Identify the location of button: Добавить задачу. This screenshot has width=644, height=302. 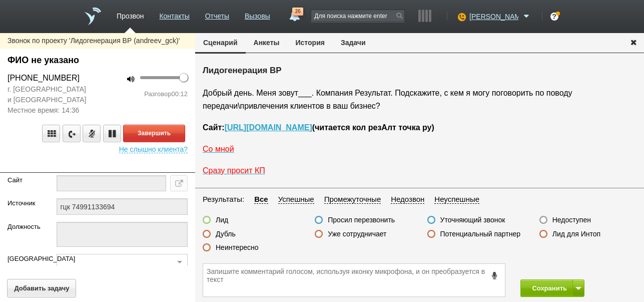
(41, 288).